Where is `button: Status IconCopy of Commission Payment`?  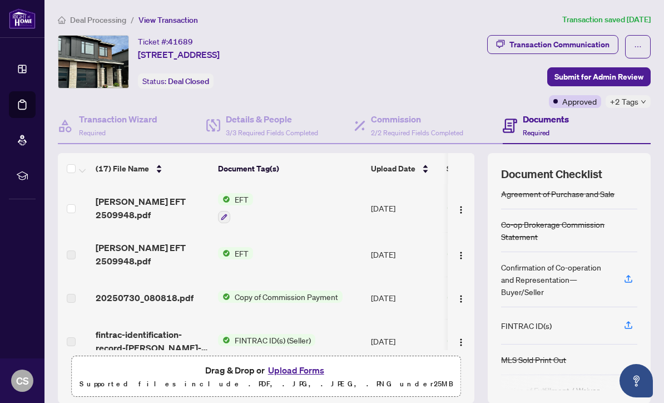 button: Status IconCopy of Commission Payment is located at coordinates (280, 296).